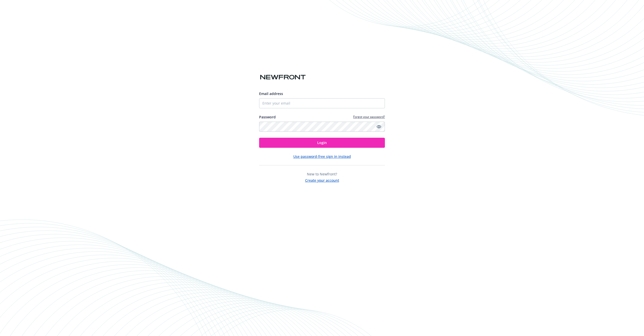 The image size is (644, 336). Describe the element at coordinates (322, 156) in the screenshot. I see `button: Use password-free sign in instead` at that location.